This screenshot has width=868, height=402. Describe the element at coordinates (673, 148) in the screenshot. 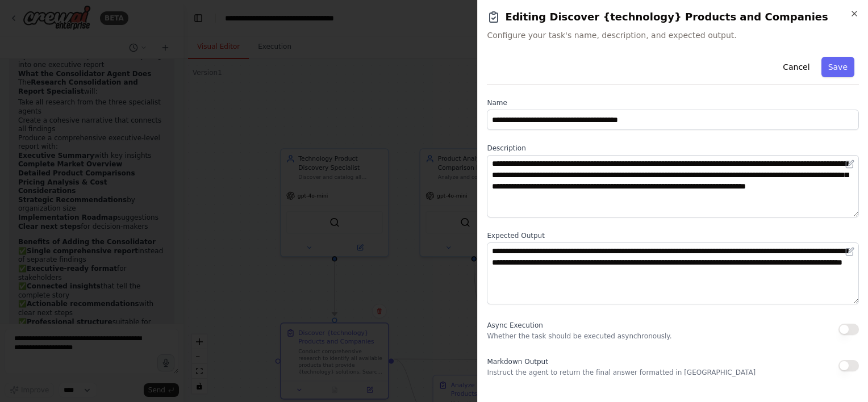

I see `label: Description` at that location.